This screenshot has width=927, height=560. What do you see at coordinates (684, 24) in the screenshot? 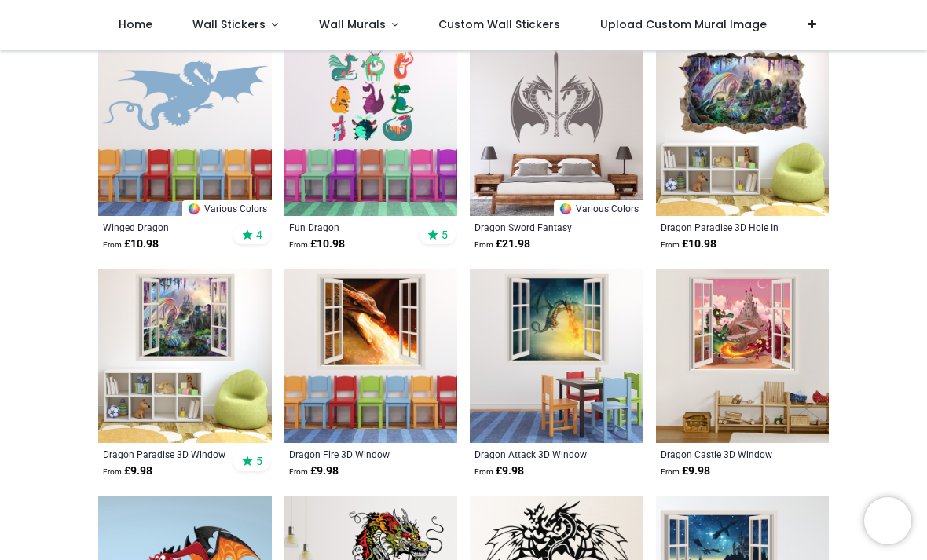
I see `span: Upload Custom Mural Image` at bounding box center [684, 24].